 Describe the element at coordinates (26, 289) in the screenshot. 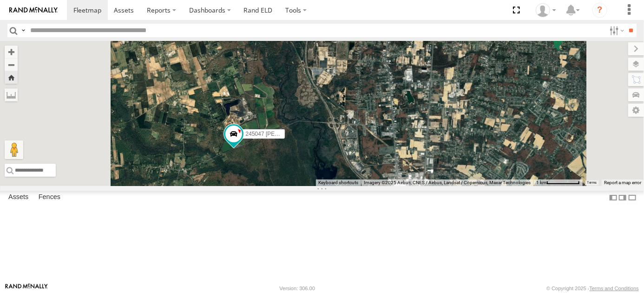

I see `a: Visit our Website` at that location.